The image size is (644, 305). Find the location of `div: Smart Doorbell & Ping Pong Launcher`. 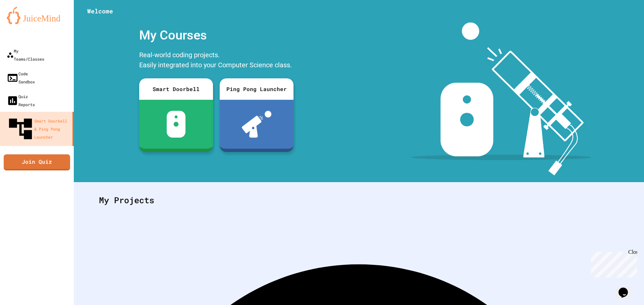

div: Smart Doorbell & Ping Pong Launcher is located at coordinates (38, 129).